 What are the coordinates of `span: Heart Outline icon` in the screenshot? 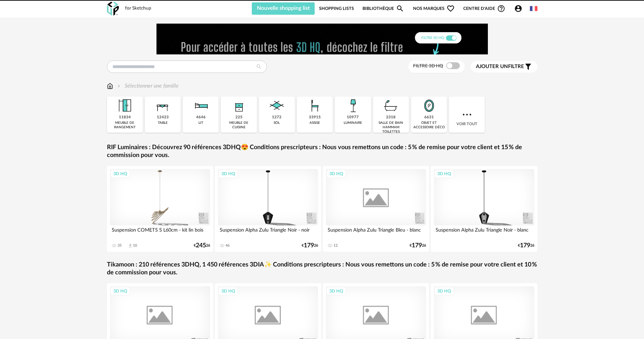 It's located at (451, 9).